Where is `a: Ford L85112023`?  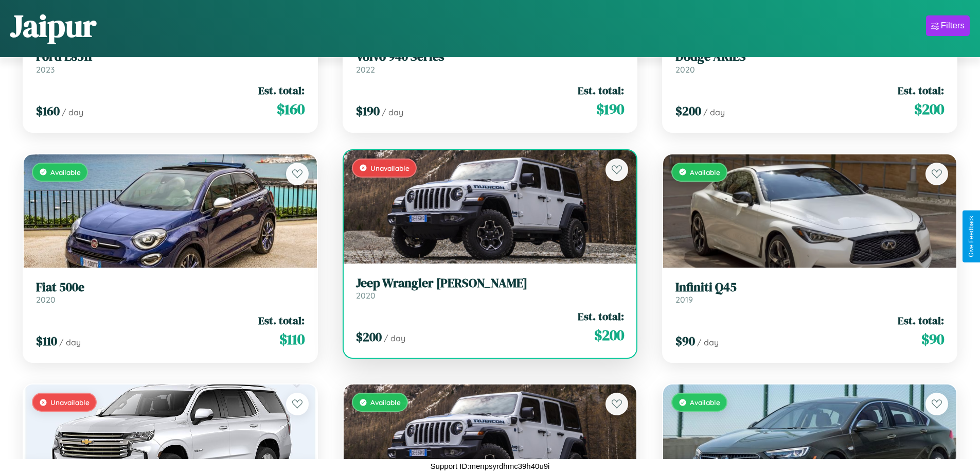
a: Ford L85112023 is located at coordinates (170, 62).